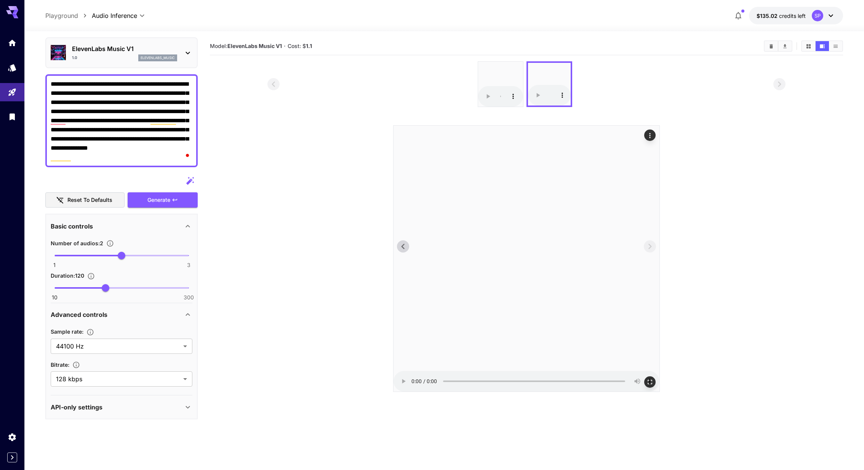  I want to click on div: SP, so click(817, 16).